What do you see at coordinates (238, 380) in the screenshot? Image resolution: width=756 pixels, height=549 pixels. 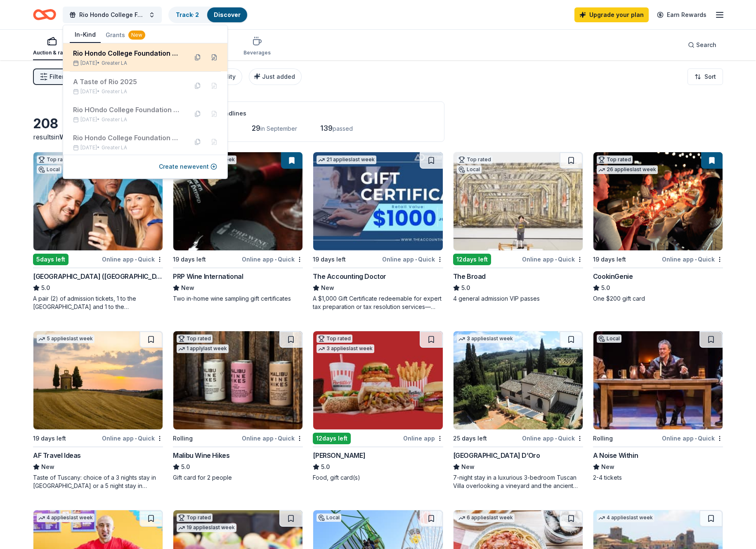 I see `img: Image for Malibu Wine Hikes` at bounding box center [238, 380].